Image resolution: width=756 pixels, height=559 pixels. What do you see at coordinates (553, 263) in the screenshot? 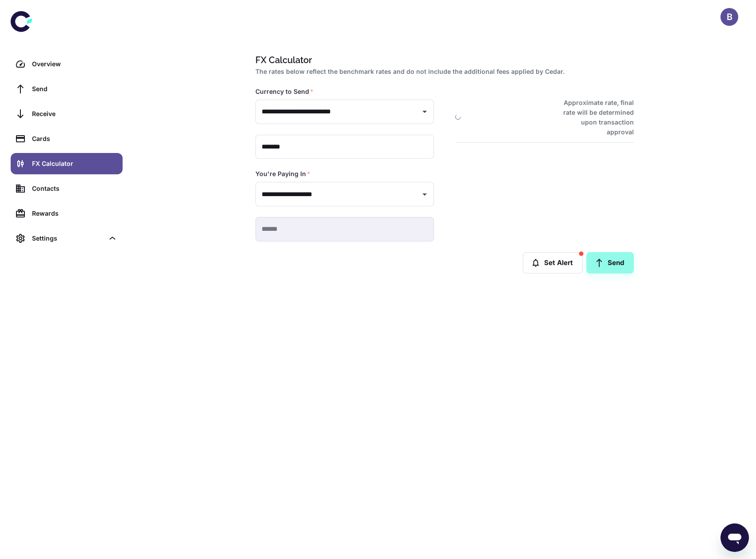
I see `button: Set Alert` at bounding box center [553, 263].